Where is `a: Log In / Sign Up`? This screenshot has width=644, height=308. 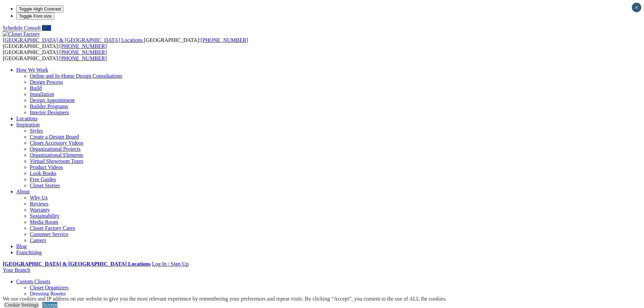
a: Log In / Sign Up is located at coordinates (170, 264).